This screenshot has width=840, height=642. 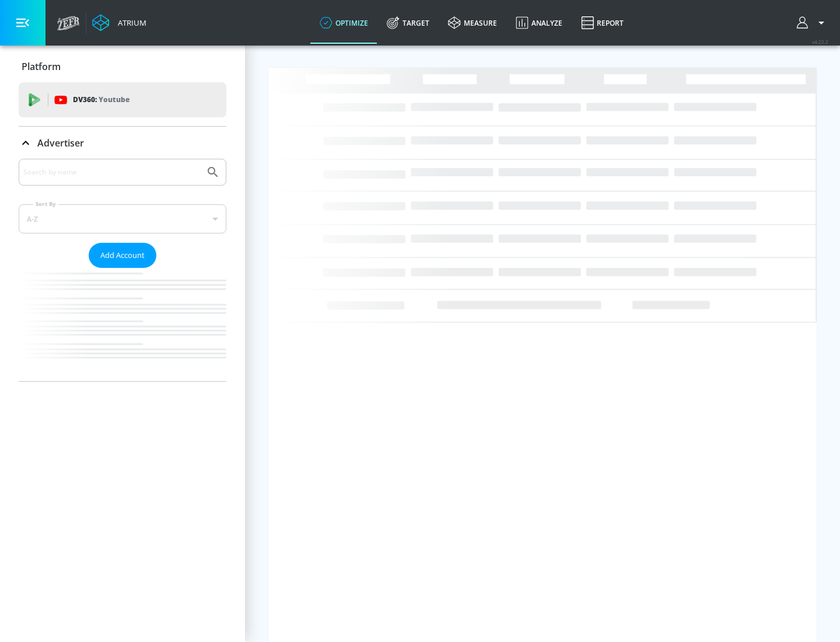 I want to click on div: DV360: Youtube, so click(x=123, y=99).